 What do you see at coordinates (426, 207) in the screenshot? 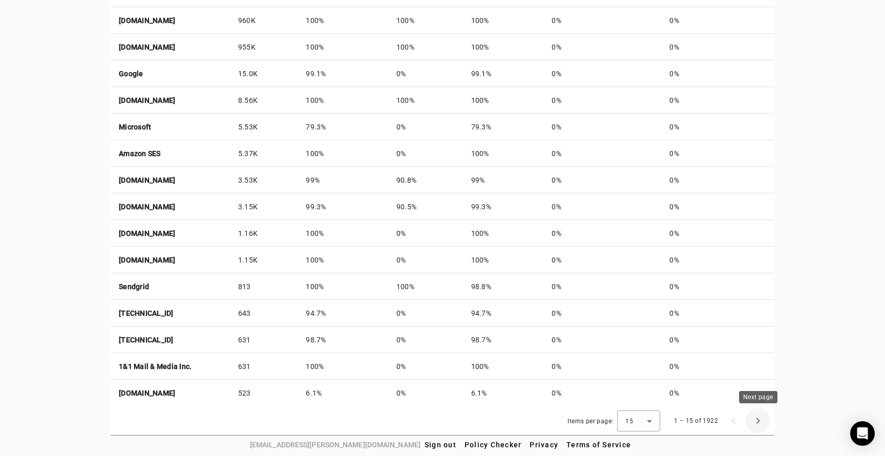
I see `td: 90.5%` at bounding box center [426, 207].